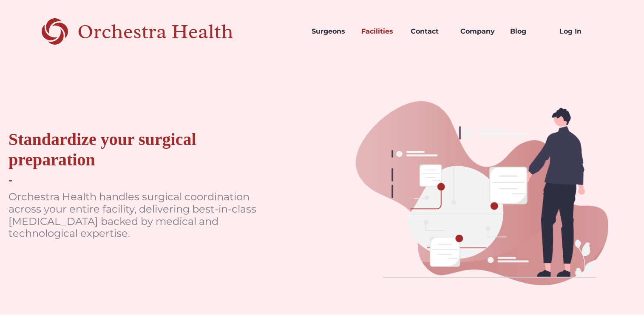  What do you see at coordinates (144, 150) in the screenshot?
I see `div: Standardize your surgical preparation` at bounding box center [144, 150].